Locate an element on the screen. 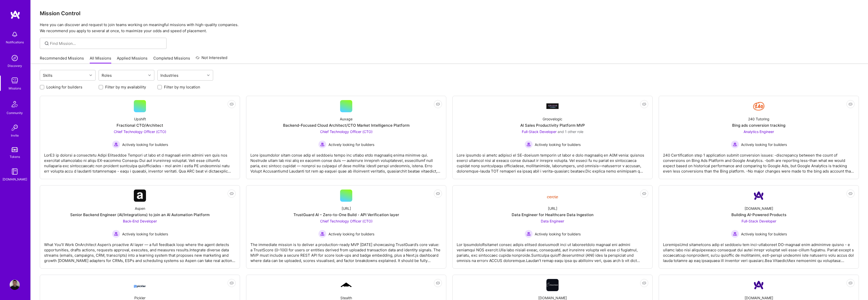 This screenshot has height=300, width=868. label: Filter by my location is located at coordinates (182, 87).